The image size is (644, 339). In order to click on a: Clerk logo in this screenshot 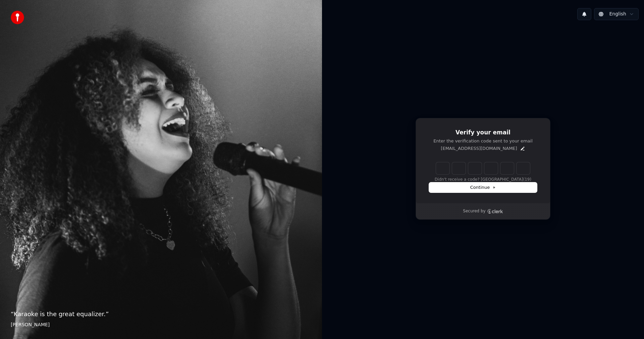, I will do `click(495, 211)`.